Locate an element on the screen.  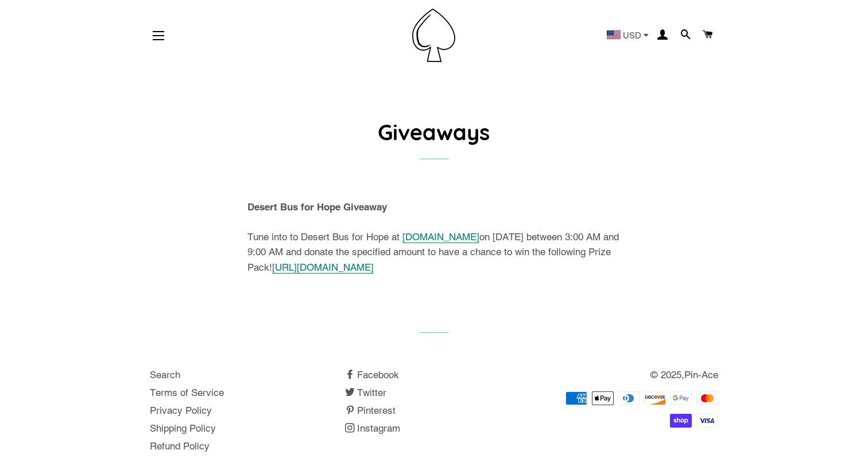
a: Pin-Ace is located at coordinates (701, 375).